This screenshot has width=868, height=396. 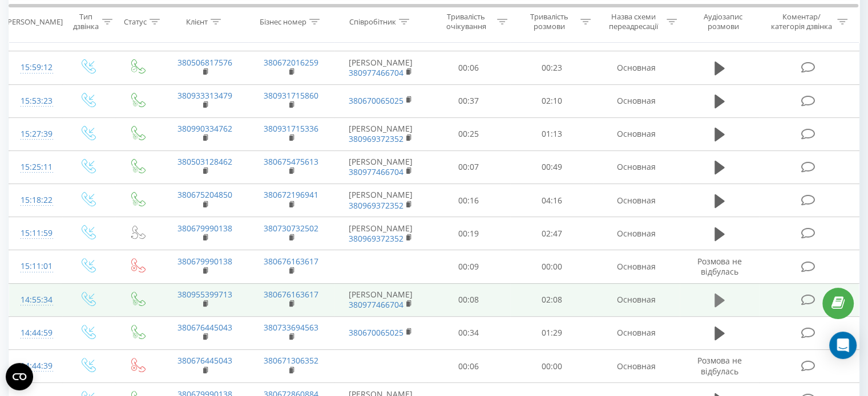 I want to click on div: Тип дзвінка, so click(x=85, y=22).